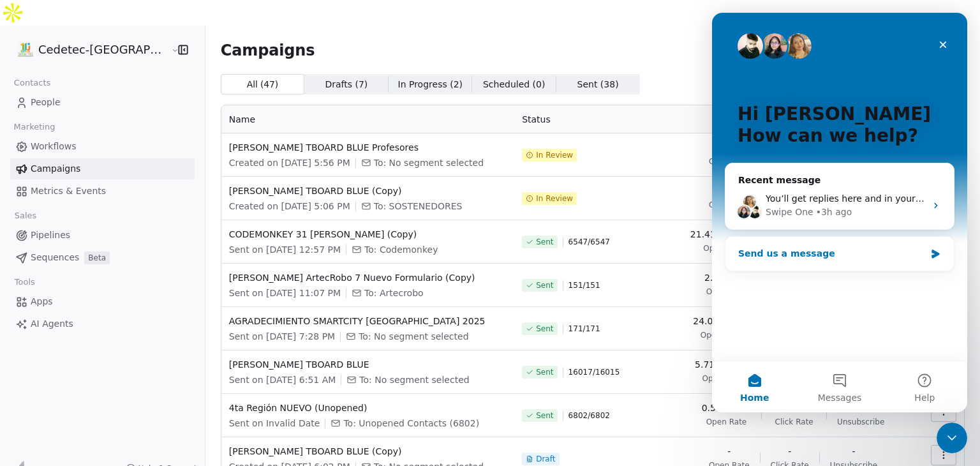  Describe the element at coordinates (102, 323) in the screenshot. I see `a: AI Agents` at that location.